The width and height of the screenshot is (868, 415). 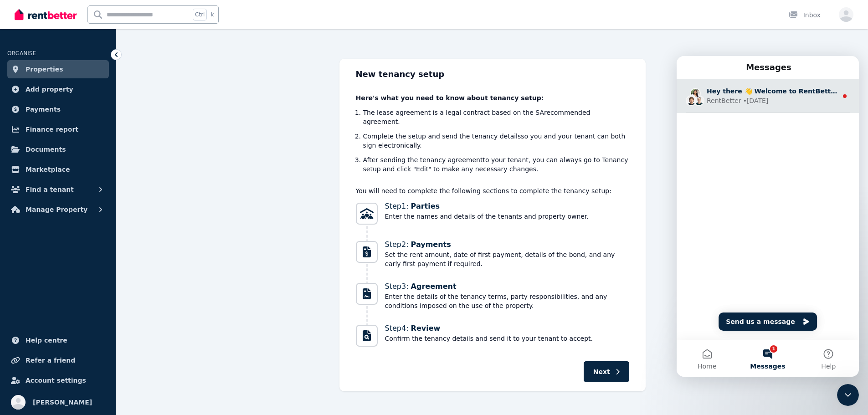 I want to click on span: Account settings, so click(x=55, y=380).